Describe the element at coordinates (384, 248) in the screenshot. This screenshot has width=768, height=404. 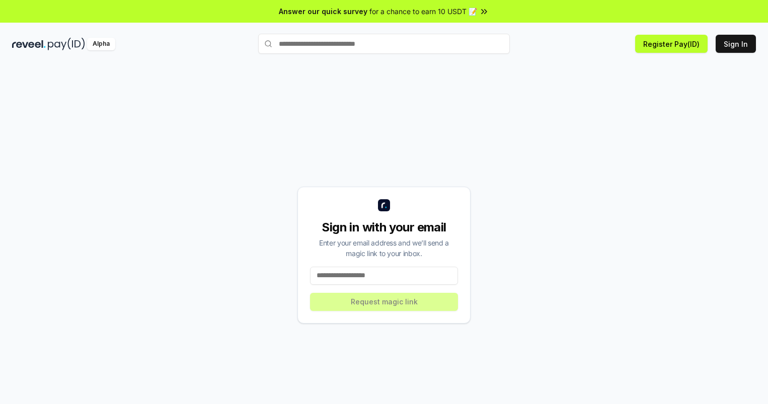
I see `div: Enter your email address and we’ll send a magic link to your inbox.` at that location.